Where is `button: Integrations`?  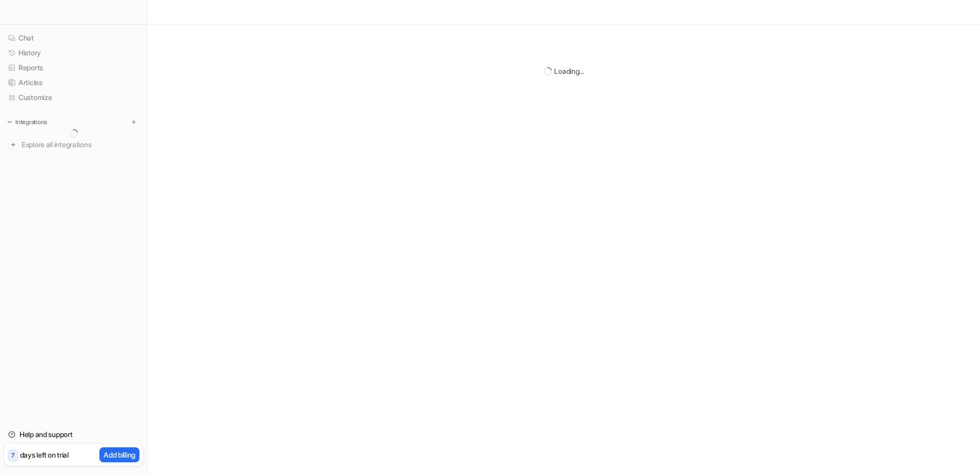 button: Integrations is located at coordinates (27, 122).